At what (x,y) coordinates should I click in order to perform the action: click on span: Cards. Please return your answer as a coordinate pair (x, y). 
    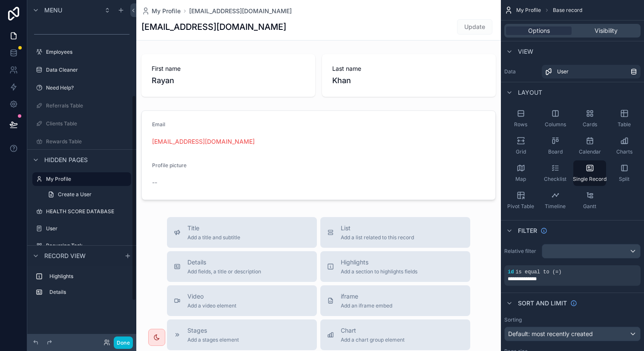
    Looking at the image, I should click on (590, 125).